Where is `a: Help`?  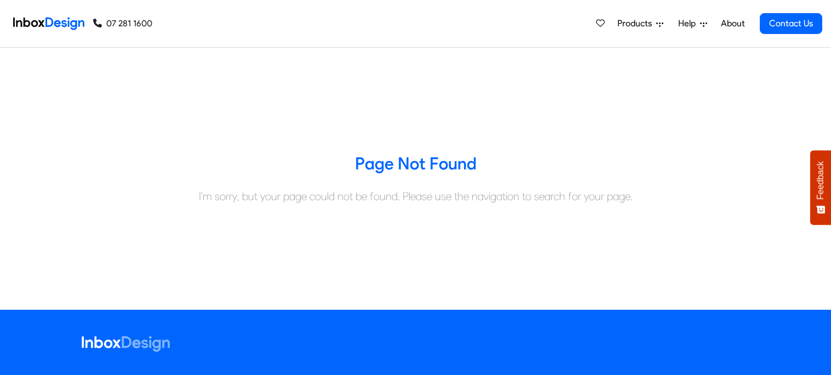 a: Help is located at coordinates (693, 24).